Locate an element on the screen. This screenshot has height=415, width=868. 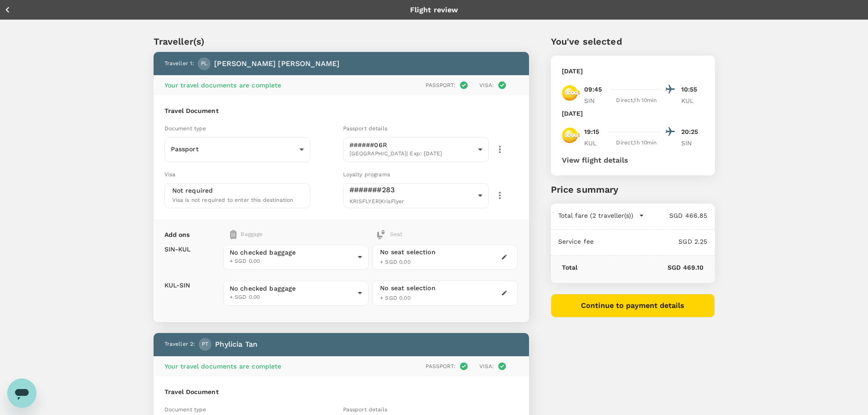
button: Back to flight results is located at coordinates (43, 10).